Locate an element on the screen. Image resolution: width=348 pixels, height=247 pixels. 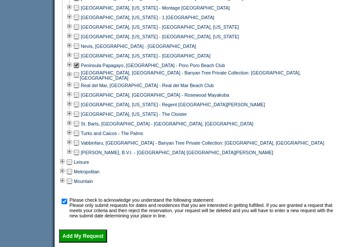
input: Add My Request is located at coordinates (83, 237).